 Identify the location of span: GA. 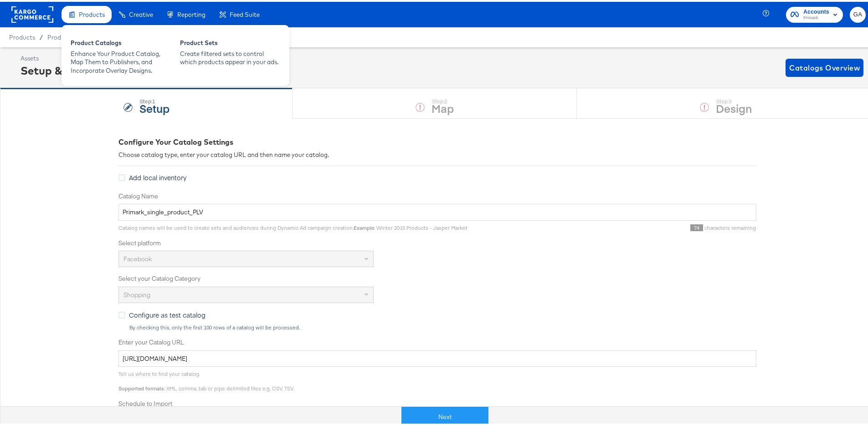
(858, 13).